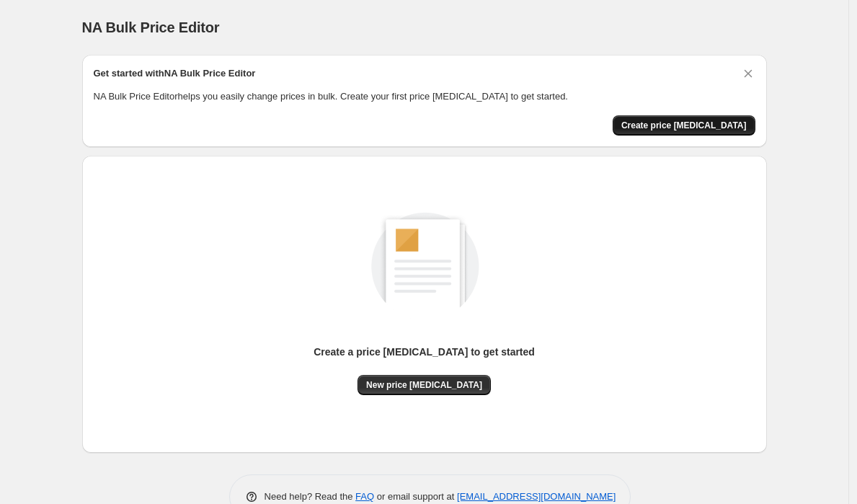 This screenshot has width=857, height=504. What do you see at coordinates (174, 73) in the screenshot?
I see `h2: Get started with NA Bulk Price Editor` at bounding box center [174, 73].